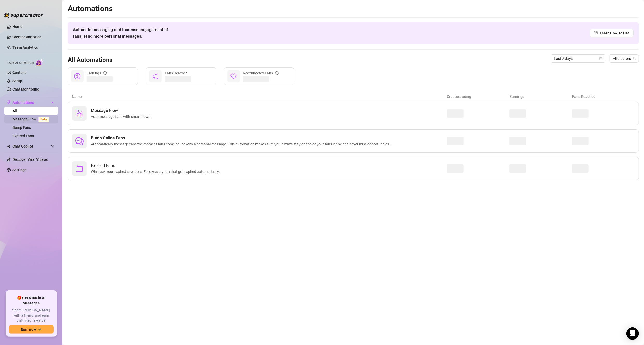 The height and width of the screenshot is (345, 644). Describe the element at coordinates (615, 33) in the screenshot. I see `span: Learn How To Use` at that location.